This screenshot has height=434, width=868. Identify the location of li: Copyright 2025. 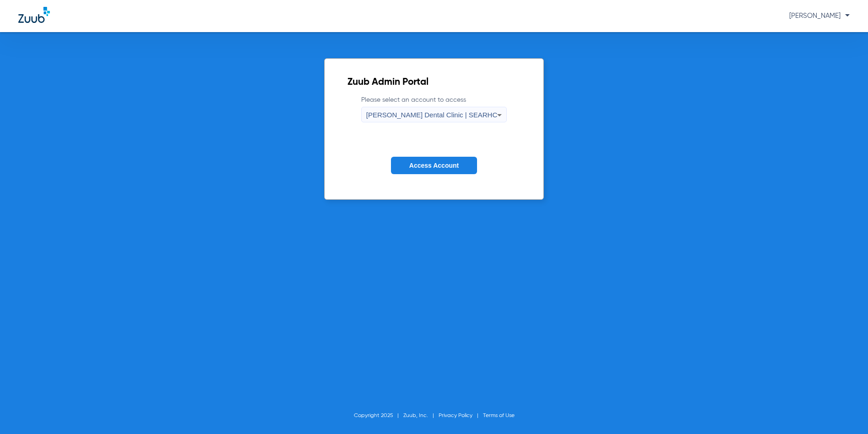
(379, 416).